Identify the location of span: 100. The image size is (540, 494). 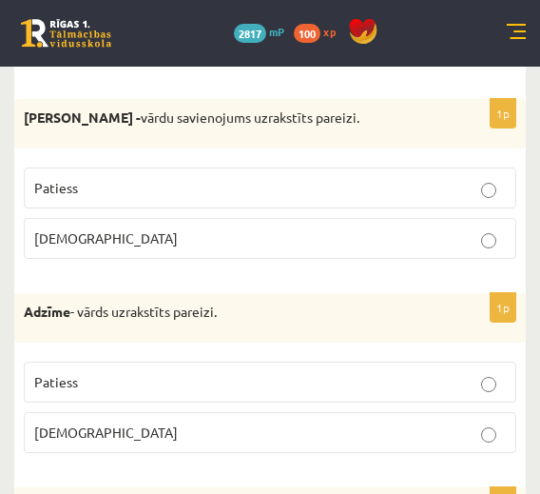
(307, 33).